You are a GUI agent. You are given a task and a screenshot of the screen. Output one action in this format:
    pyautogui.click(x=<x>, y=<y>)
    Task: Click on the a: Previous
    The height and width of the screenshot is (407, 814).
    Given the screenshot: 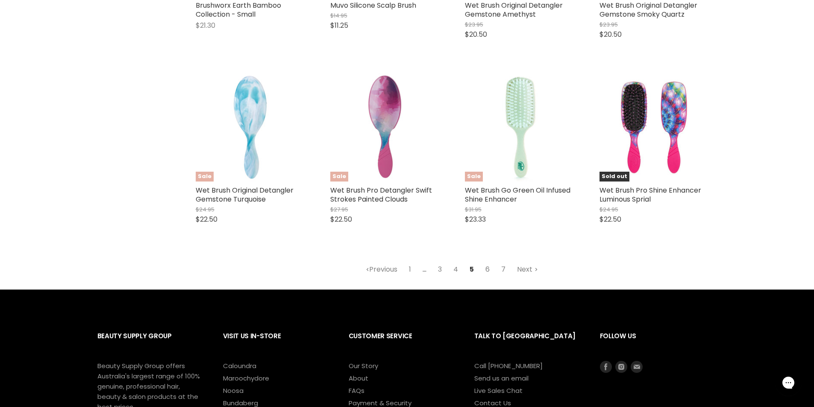 What is the action you would take?
    pyautogui.click(x=382, y=270)
    